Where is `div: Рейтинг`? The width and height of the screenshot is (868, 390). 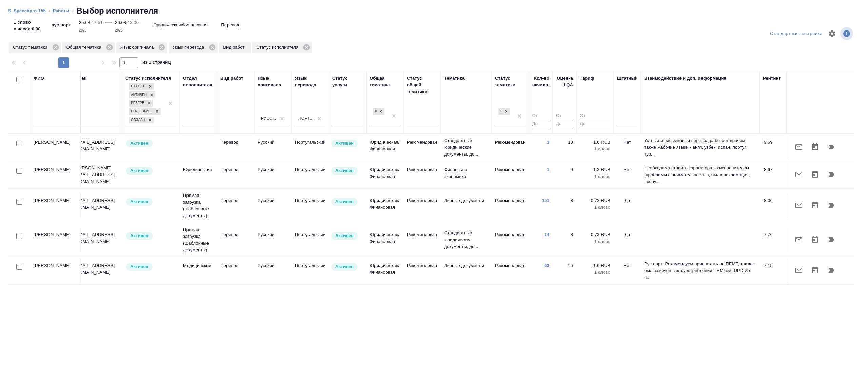
div: Рейтинг is located at coordinates (772, 79).